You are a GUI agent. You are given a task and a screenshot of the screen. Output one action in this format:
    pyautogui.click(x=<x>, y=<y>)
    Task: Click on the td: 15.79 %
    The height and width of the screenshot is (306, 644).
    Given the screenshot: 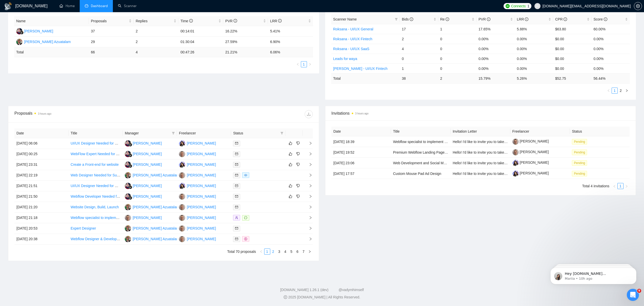 What is the action you would take?
    pyautogui.click(x=496, y=78)
    